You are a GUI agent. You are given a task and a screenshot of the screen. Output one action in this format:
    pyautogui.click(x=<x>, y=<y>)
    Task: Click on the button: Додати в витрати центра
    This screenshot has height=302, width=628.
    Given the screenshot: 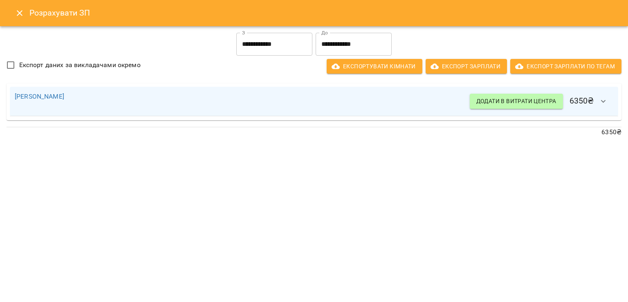 What is the action you would take?
    pyautogui.click(x=516, y=101)
    